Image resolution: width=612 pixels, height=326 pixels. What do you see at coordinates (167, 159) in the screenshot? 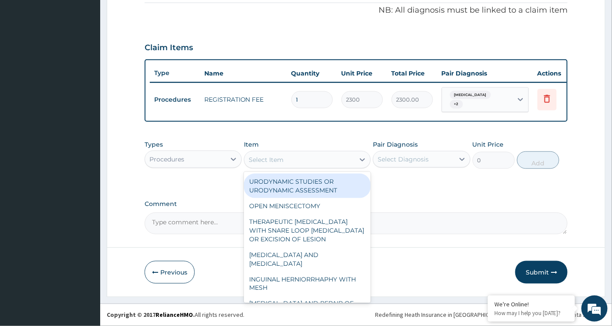
I see `div: Procedures` at bounding box center [167, 159].